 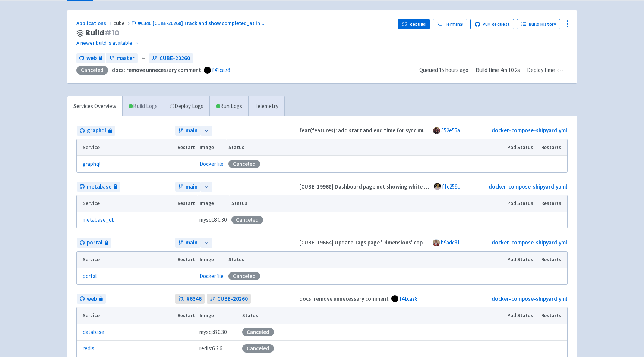 What do you see at coordinates (112, 33) in the screenshot?
I see `span: # 10` at bounding box center [112, 33].